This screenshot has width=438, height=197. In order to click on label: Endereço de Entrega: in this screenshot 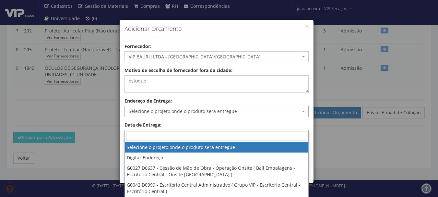, I will do `click(148, 101)`.